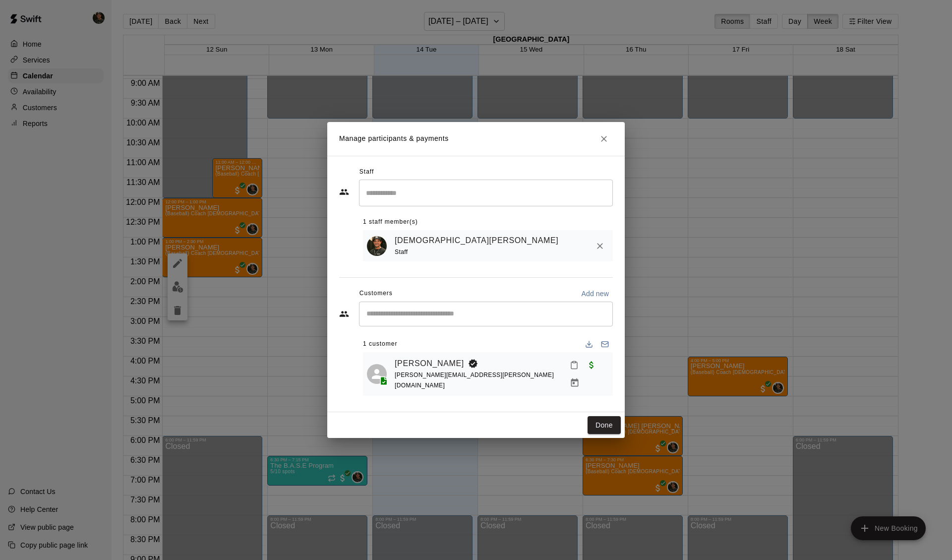 This screenshot has width=952, height=560. I want to click on svg: Booking Owner, so click(473, 363).